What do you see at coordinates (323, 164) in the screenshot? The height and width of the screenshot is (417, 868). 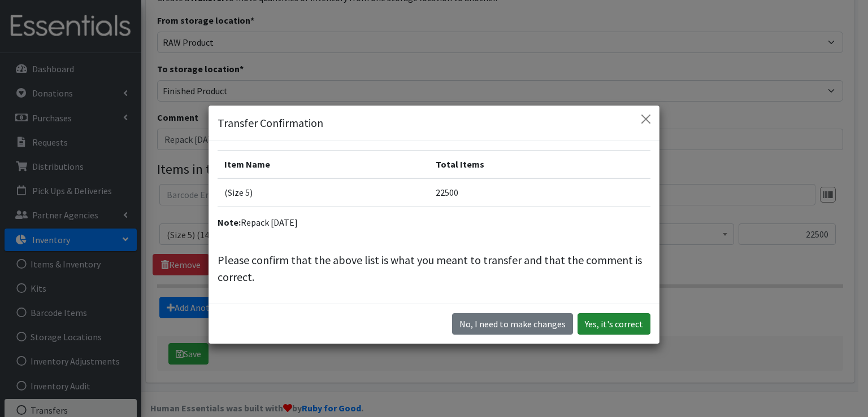 I see `th: Item Name` at bounding box center [323, 164].